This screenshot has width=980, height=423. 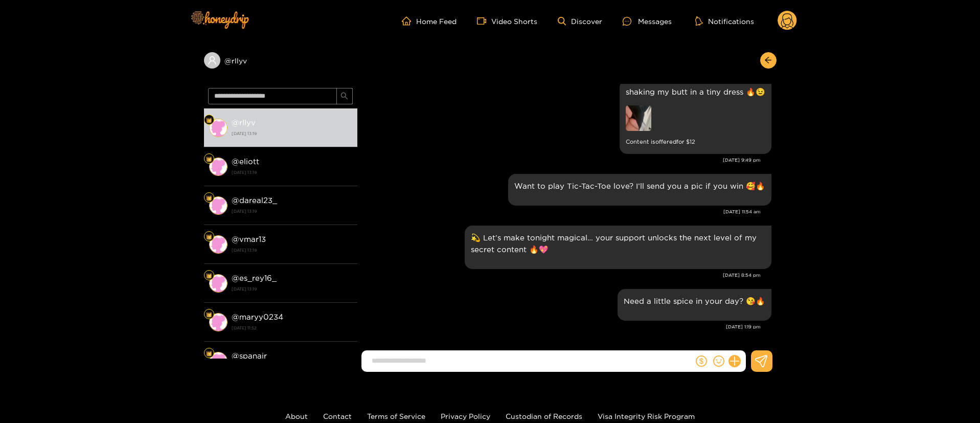 I want to click on strong: @ maryy0234, so click(x=257, y=317).